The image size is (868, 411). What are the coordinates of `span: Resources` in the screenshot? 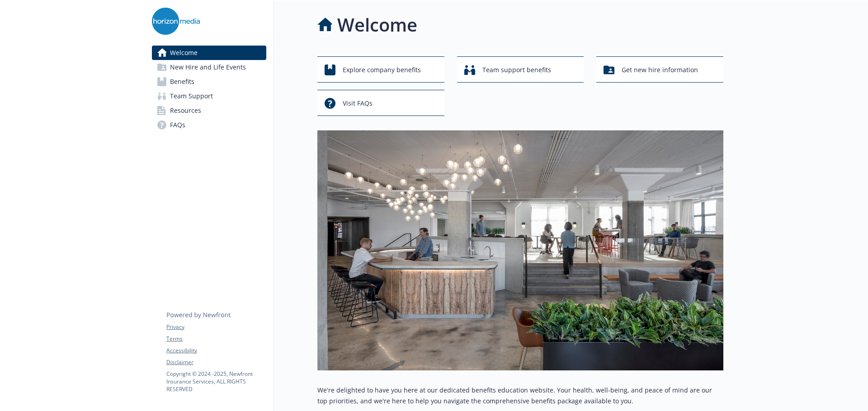 It's located at (186, 111).